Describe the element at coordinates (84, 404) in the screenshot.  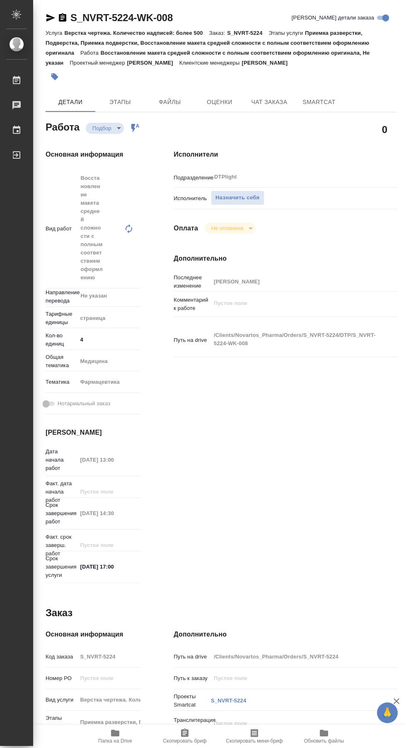
I see `span: Нотариальный заказ` at that location.